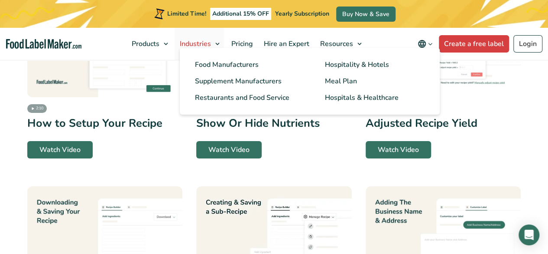 Image resolution: width=548 pixels, height=254 pixels. What do you see at coordinates (227, 65) in the screenshot?
I see `span: Food Manufacturers` at bounding box center [227, 65].